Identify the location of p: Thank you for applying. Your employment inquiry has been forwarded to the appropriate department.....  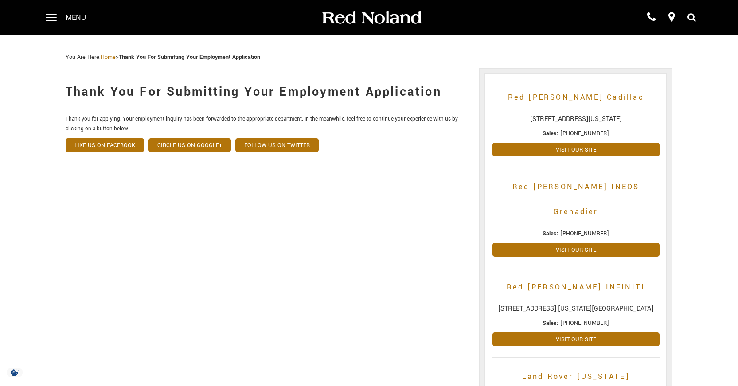
(266, 124).